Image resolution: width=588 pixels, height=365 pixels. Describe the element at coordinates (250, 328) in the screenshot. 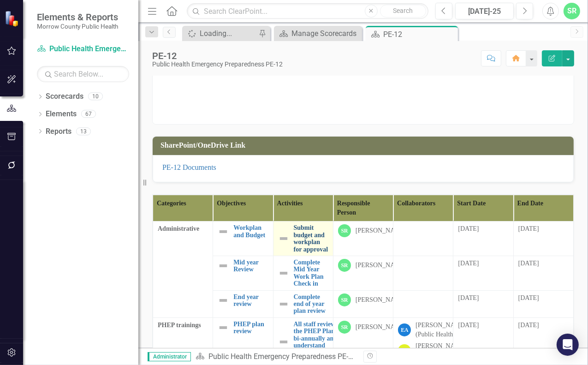

I see `a: PHEP plan review` at that location.